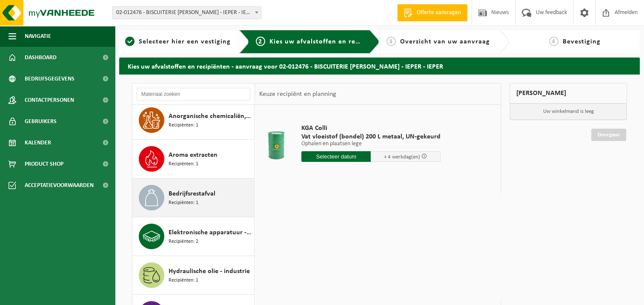 The width and height of the screenshot is (644, 305). Describe the element at coordinates (371, 144) in the screenshot. I see `p: Ophalen en plaatsen lege` at that location.